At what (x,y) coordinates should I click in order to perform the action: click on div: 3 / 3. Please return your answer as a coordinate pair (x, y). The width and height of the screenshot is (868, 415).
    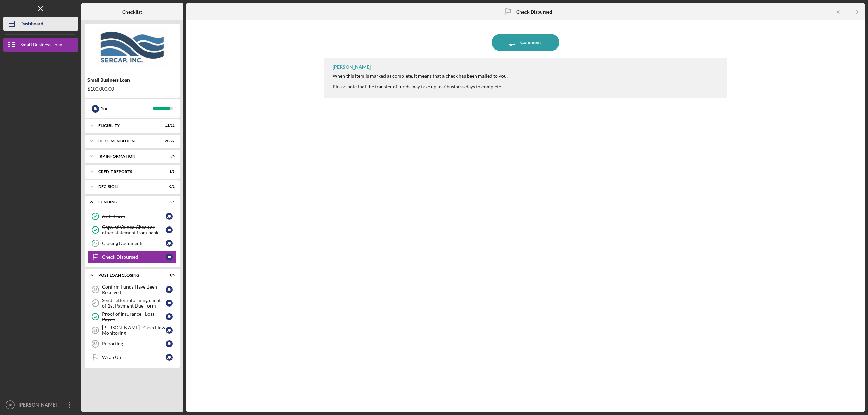
    Looking at the image, I should click on (169, 171).